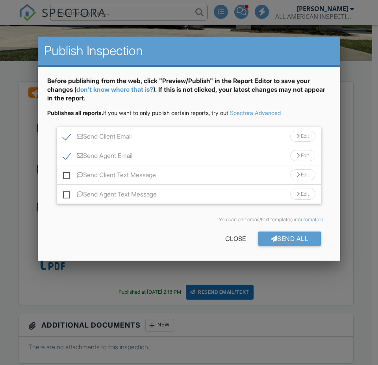 This screenshot has width=378, height=365. I want to click on div: Close, so click(236, 239).